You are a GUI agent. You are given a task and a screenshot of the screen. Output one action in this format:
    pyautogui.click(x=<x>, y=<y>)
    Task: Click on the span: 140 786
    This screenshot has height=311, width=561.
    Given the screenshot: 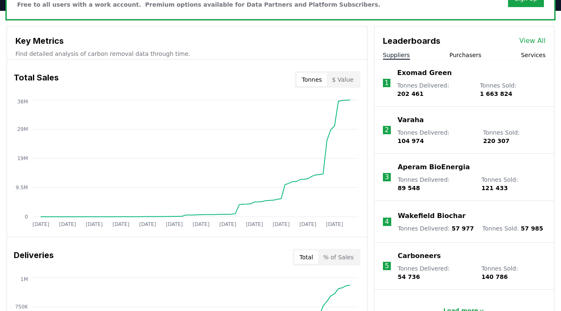 What is the action you would take?
    pyautogui.click(x=494, y=277)
    